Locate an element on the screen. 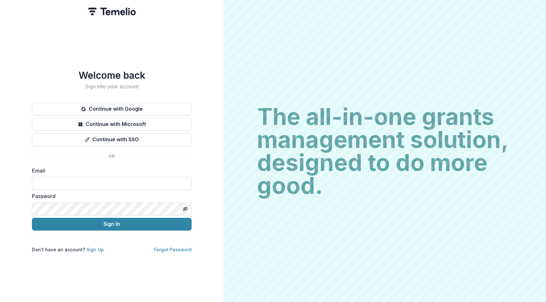 This screenshot has height=302, width=546. h2: Sign into your account is located at coordinates (112, 87).